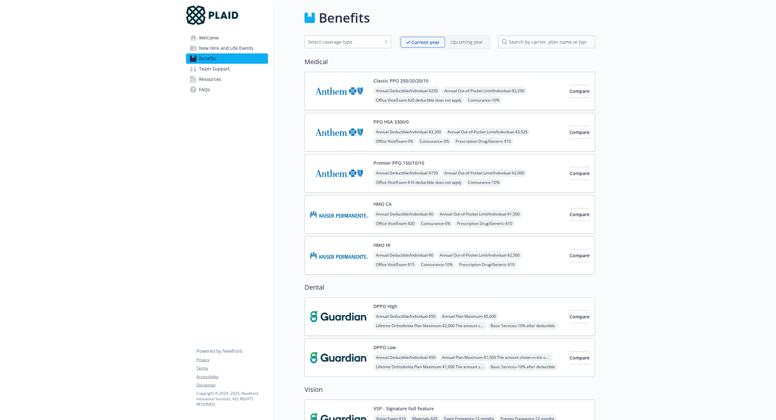 Image resolution: width=776 pixels, height=420 pixels. Describe the element at coordinates (394, 141) in the screenshot. I see `span: Office Visit/Exam - 0%` at that location.